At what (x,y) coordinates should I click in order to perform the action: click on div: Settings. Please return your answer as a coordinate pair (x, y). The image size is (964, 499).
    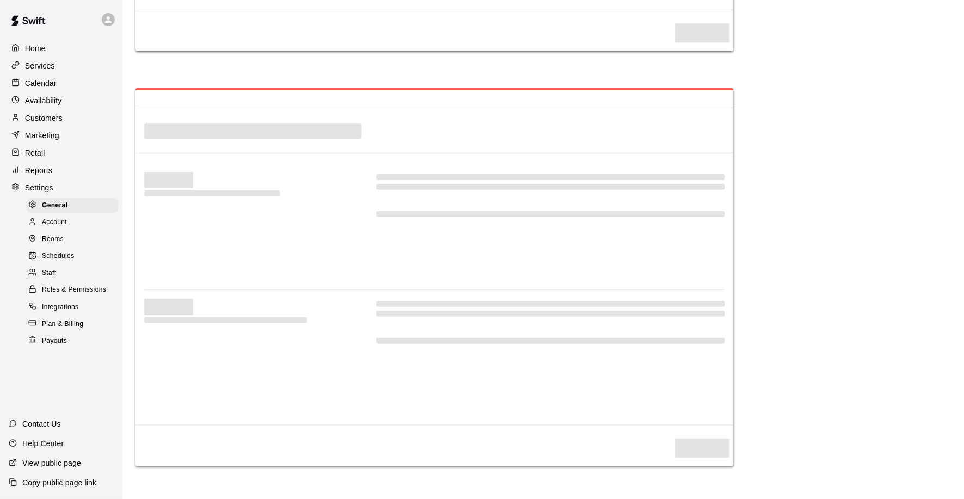
    Looking at the image, I should click on (61, 188).